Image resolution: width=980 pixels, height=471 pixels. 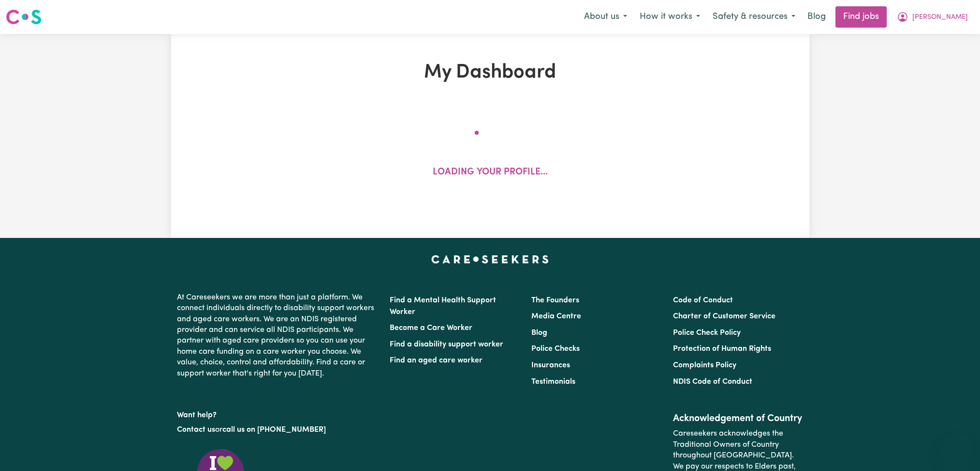 I want to click on h2: Acknowledgement of Country, so click(x=738, y=418).